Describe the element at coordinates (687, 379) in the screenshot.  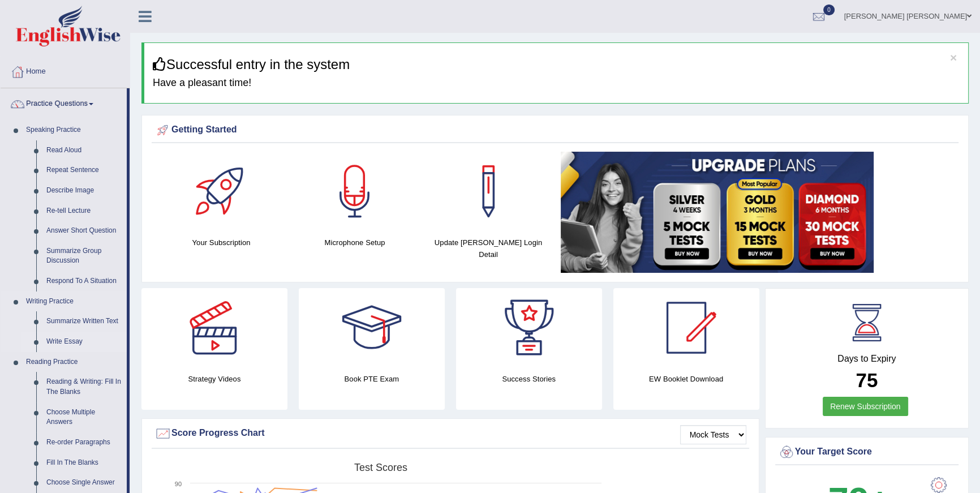
I see `h4: EW Booklet Download` at that location.